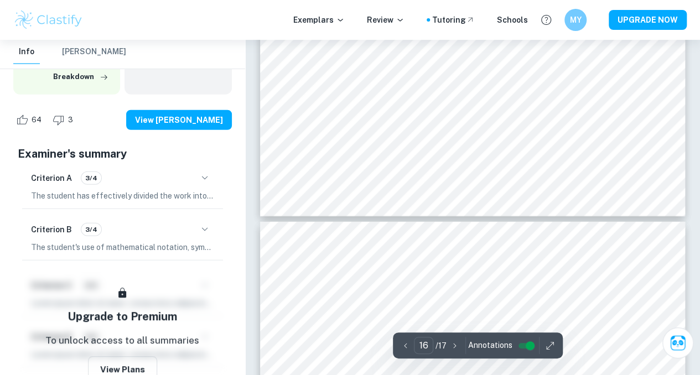  Describe the element at coordinates (48, 20) in the screenshot. I see `a: Clastify logo` at that location.